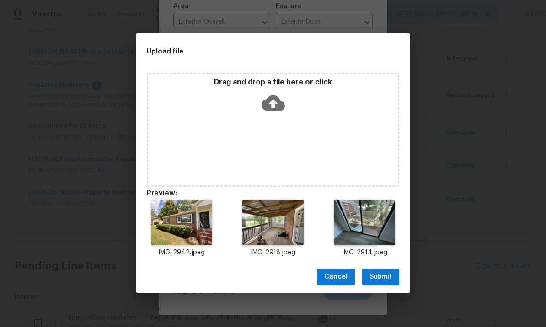 This screenshot has width=546, height=327. Describe the element at coordinates (336, 278) in the screenshot. I see `span: Cancel` at that location.